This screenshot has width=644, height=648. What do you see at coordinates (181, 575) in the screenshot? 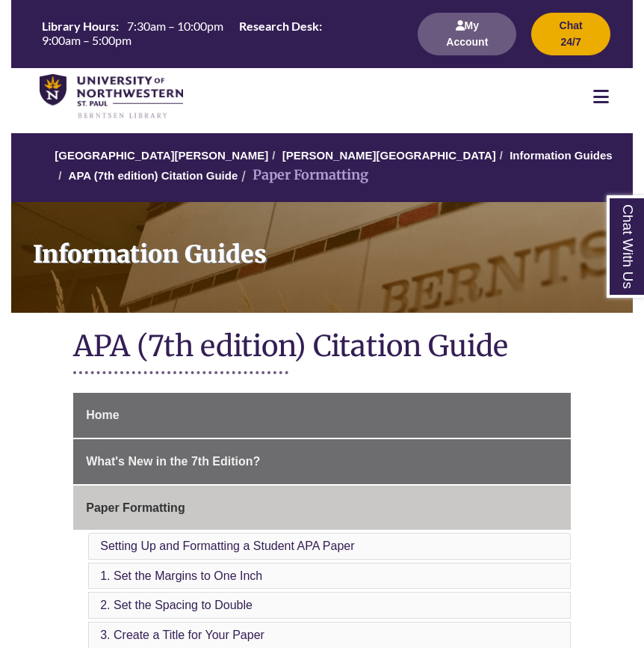
I see `a: 1. Set the Margins to One Inch` at bounding box center [181, 575].